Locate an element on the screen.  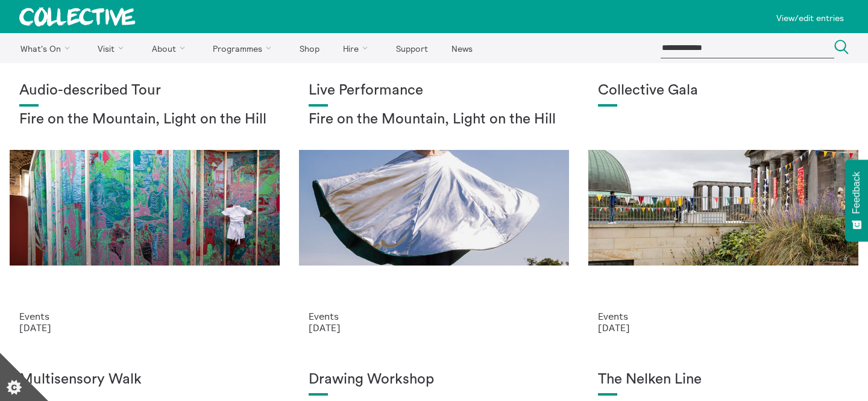
h1: Audio-described Tour is located at coordinates (145, 91).